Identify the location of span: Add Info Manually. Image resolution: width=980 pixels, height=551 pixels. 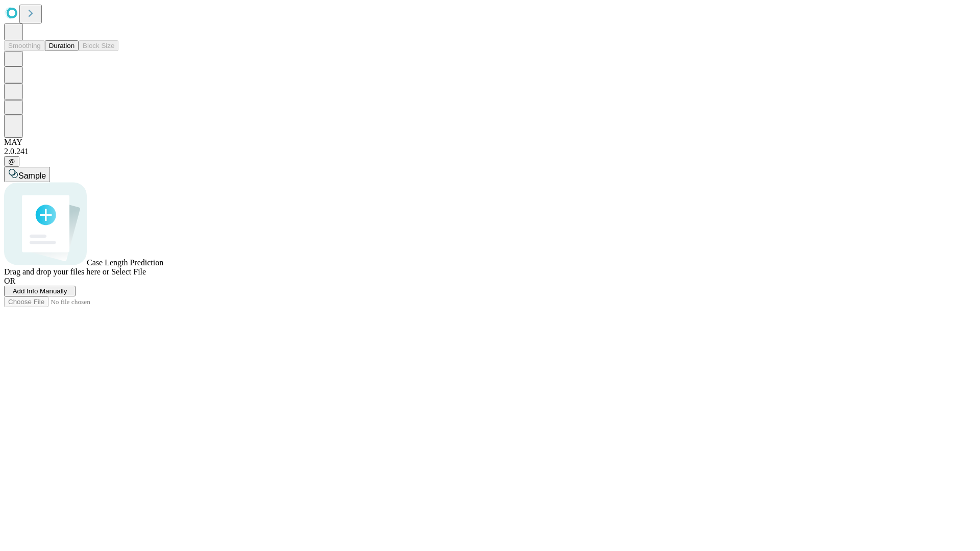
(40, 291).